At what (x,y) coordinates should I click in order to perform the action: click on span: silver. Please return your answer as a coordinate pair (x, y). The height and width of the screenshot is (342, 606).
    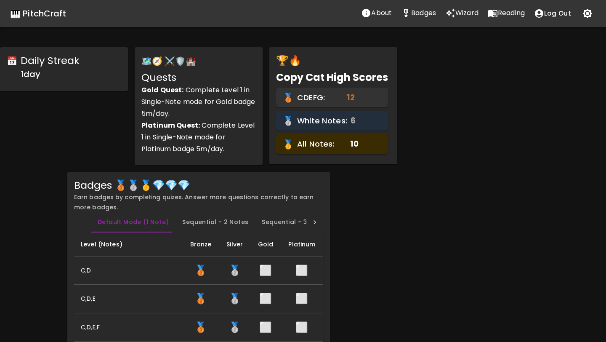
    Looking at the image, I should click on (289, 120).